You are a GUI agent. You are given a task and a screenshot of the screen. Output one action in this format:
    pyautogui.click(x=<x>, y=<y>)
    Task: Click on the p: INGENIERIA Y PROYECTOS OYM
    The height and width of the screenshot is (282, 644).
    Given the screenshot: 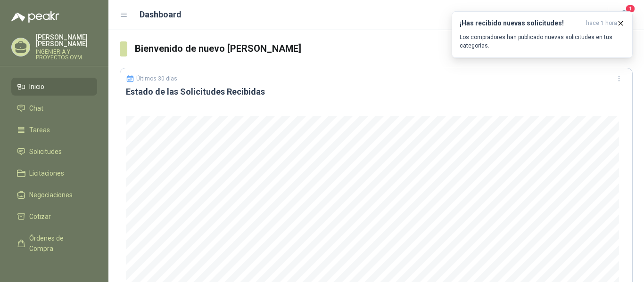 What is the action you would take?
    pyautogui.click(x=67, y=55)
    